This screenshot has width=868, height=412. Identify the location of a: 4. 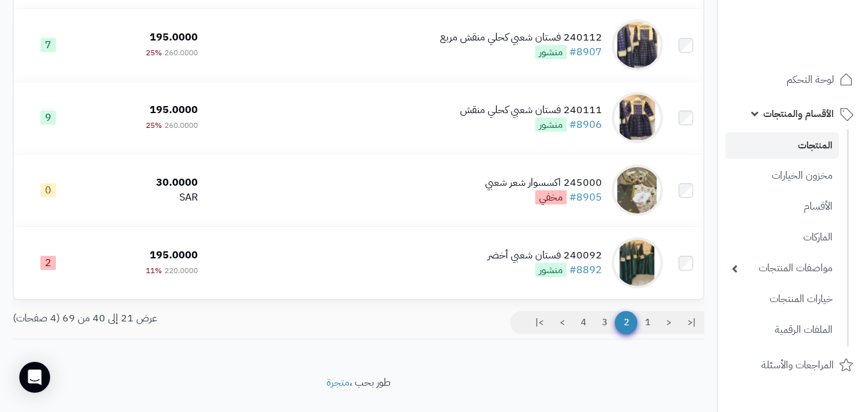
(583, 323).